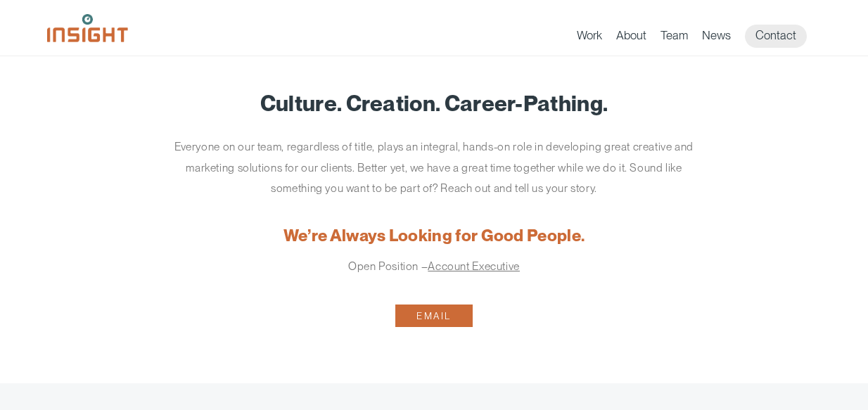 Image resolution: width=868 pixels, height=410 pixels. Describe the element at coordinates (434, 167) in the screenshot. I see `p: Everyone on our team, regardless of title, plays an integral, hands-on role in developing great c...` at that location.